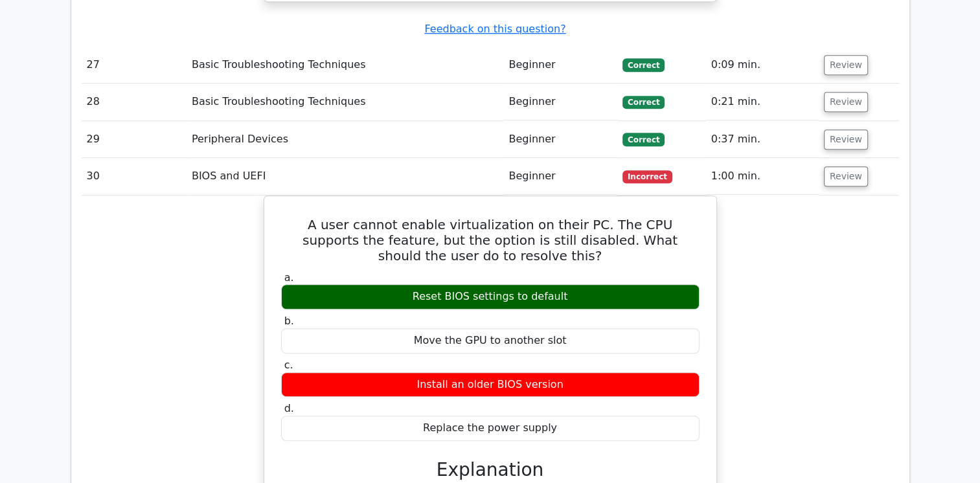 Image resolution: width=980 pixels, height=483 pixels. I want to click on div: Install an older BIOS version, so click(490, 384).